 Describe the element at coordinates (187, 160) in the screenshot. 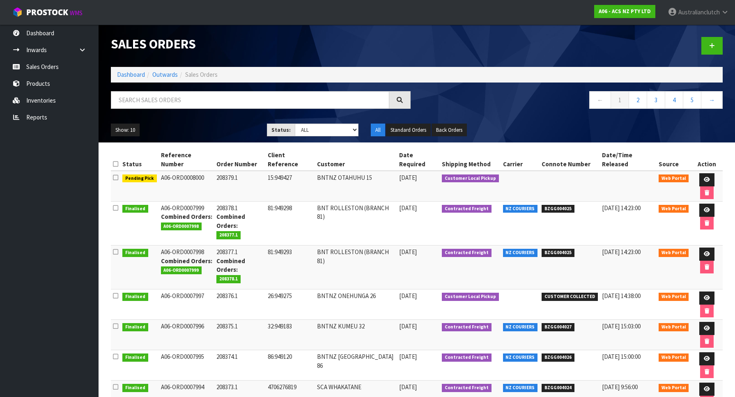

I see `th: Reference Number` at that location.